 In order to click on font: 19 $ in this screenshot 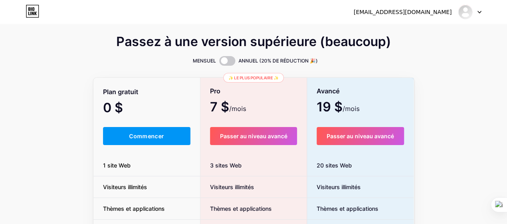, I will do `click(329, 107)`.